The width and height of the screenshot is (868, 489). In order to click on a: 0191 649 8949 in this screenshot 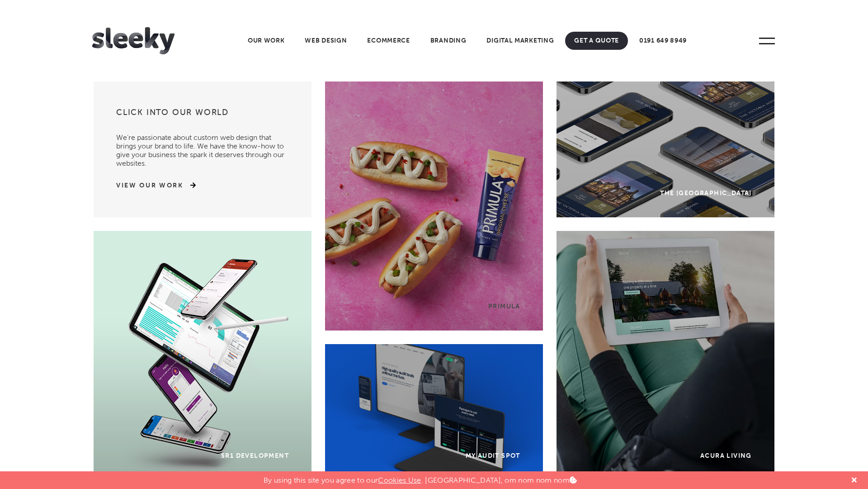, I will do `click(663, 41)`.